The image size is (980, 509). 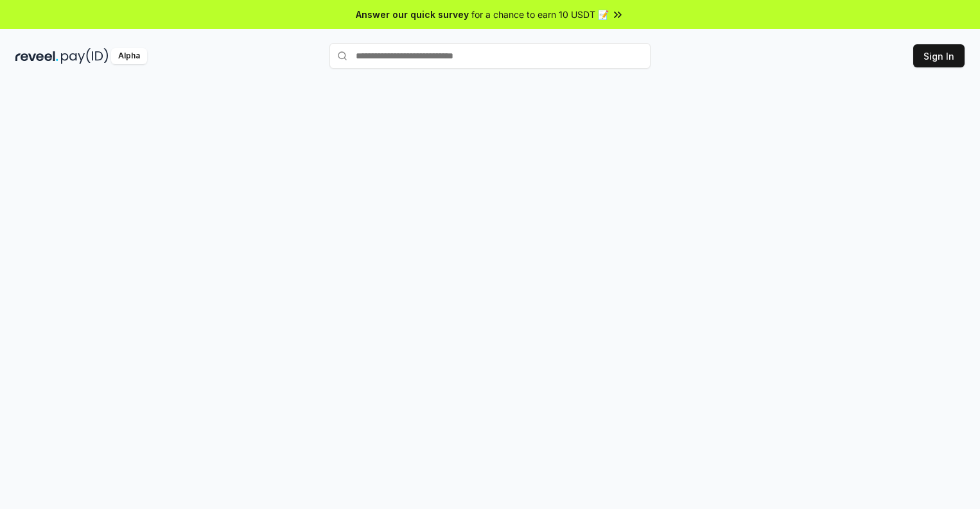 What do you see at coordinates (540, 14) in the screenshot?
I see `span: for a chance to earn 10 USDT 📝` at bounding box center [540, 14].